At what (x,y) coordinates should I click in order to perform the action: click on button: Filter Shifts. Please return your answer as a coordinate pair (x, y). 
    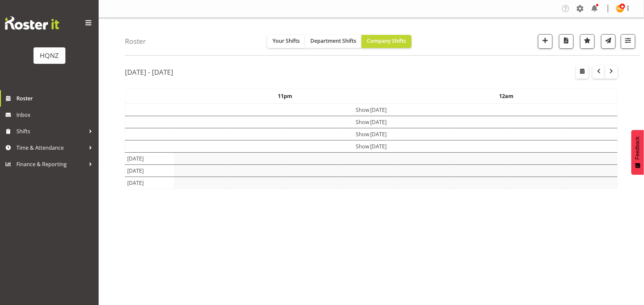
    Looking at the image, I should click on (628, 41).